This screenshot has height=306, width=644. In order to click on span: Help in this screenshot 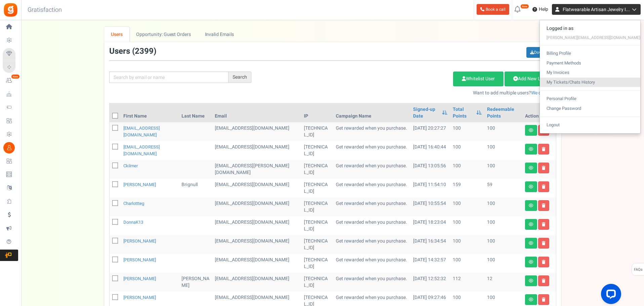, I will do `click(542, 9)`.